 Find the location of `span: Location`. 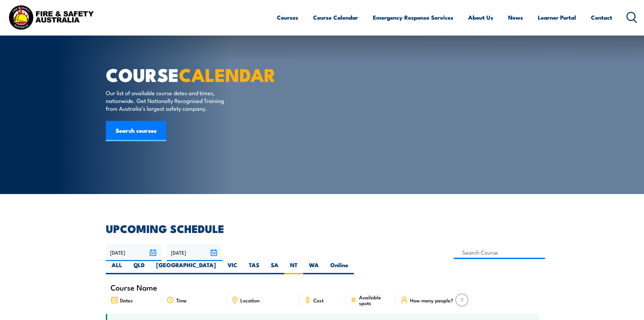

span: Location is located at coordinates (250, 300).